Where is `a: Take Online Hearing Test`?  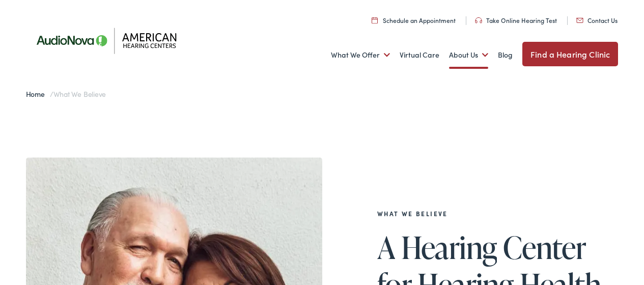 a: Take Online Hearing Test is located at coordinates (516, 19).